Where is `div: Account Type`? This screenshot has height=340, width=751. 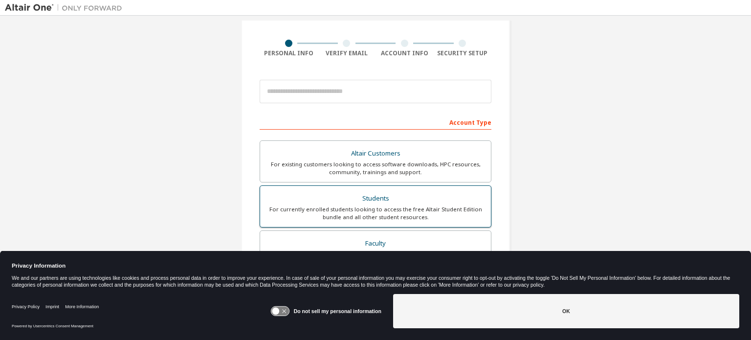
div: Account Type is located at coordinates (375, 122).